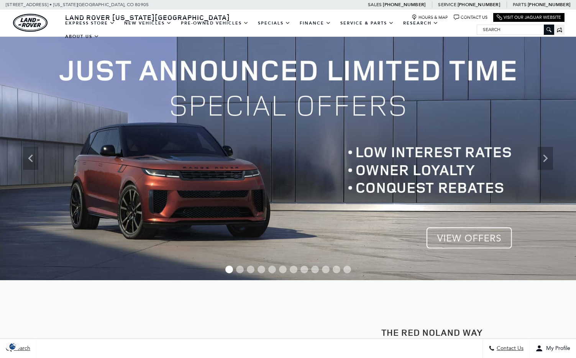 The height and width of the screenshot is (358, 576). What do you see at coordinates (546, 158) in the screenshot?
I see `div: Next` at bounding box center [546, 158].